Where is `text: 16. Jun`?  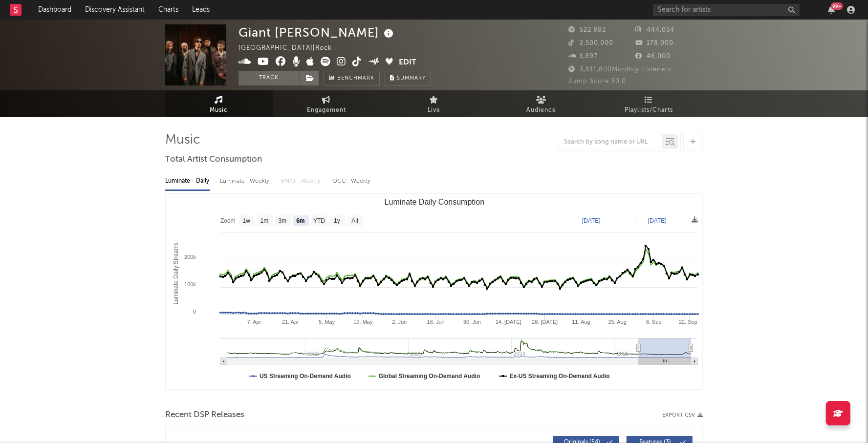
text: 16. Jun is located at coordinates (436, 322).